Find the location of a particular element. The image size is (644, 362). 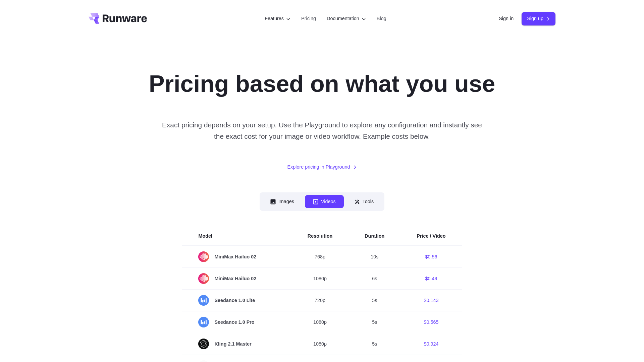

a: Sign up is located at coordinates (538, 18).